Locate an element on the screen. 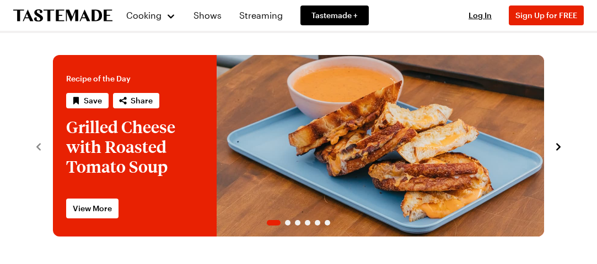 This screenshot has width=597, height=264. button: navigate to previous item is located at coordinates (39, 146).